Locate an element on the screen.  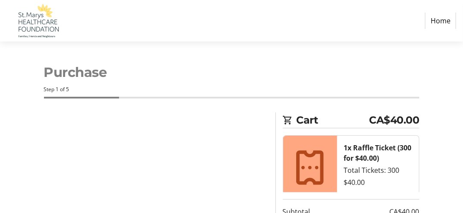
div: Total Tickets: 300 is located at coordinates (378, 170).